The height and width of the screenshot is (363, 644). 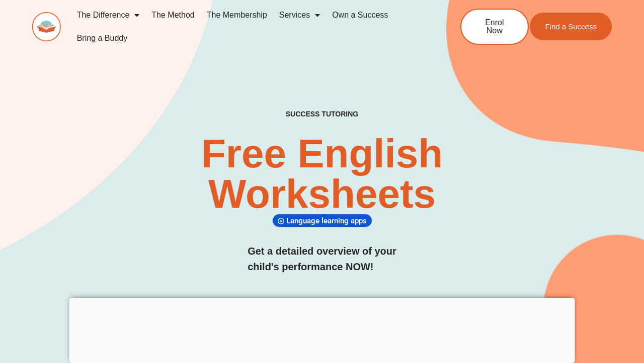 What do you see at coordinates (328, 220) in the screenshot?
I see `span: Language learning apps` at bounding box center [328, 220].